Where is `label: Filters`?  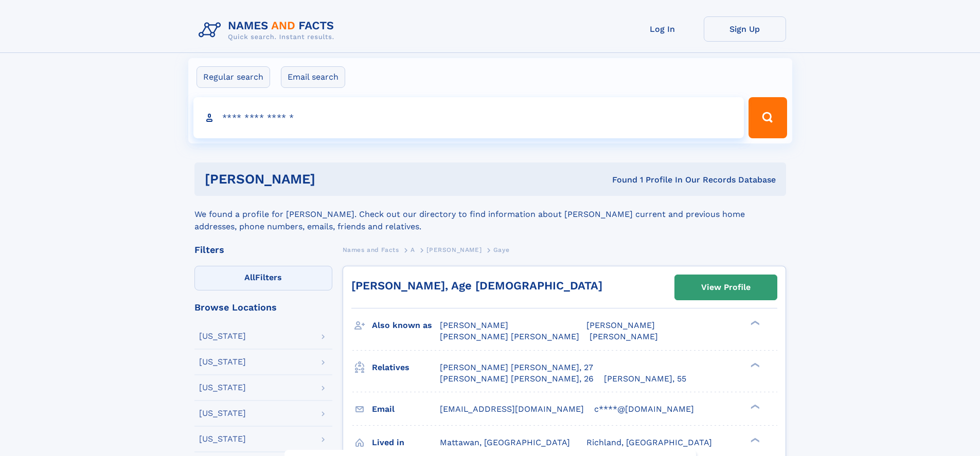
label: Filters is located at coordinates (263, 278).